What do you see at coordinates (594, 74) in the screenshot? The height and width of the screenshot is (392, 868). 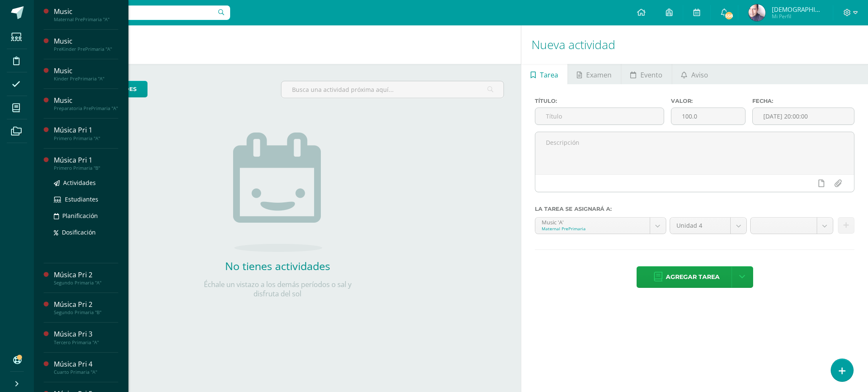 I see `a: Examen` at bounding box center [594, 74].